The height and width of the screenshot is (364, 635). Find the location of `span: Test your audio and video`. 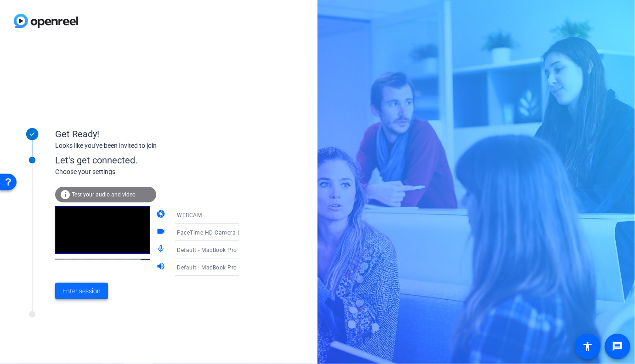

span: Test your audio and video is located at coordinates (104, 195).